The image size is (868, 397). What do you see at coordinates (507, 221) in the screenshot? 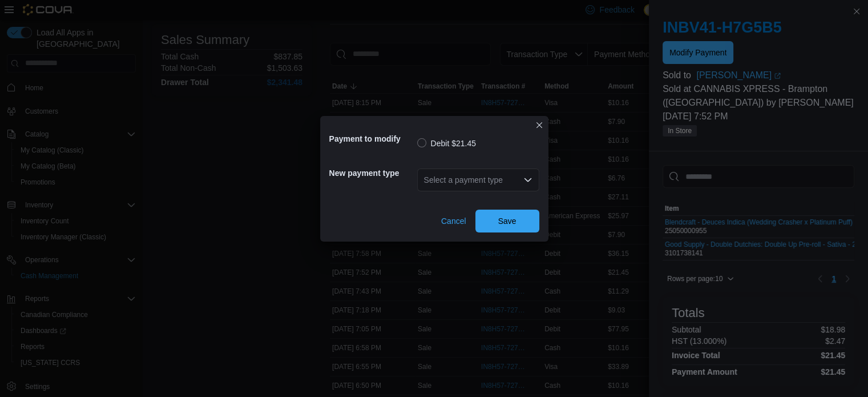
I see `button: Save` at bounding box center [507, 221].